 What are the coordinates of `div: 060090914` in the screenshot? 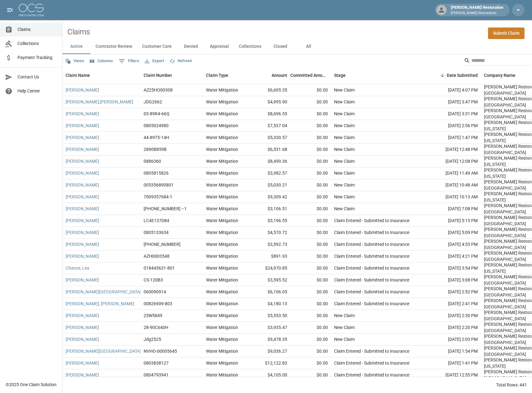 It's located at (155, 292).